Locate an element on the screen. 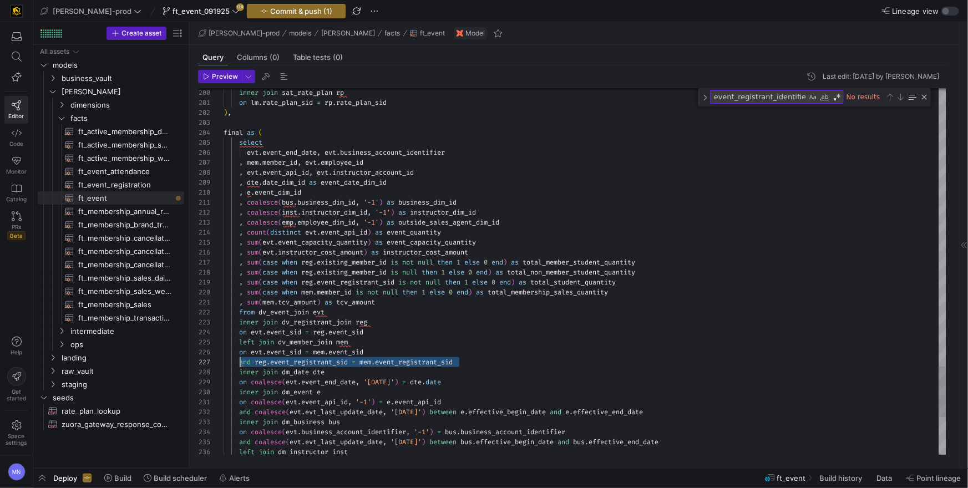 The height and width of the screenshot is (488, 968). span: Point lineage is located at coordinates (939, 478).